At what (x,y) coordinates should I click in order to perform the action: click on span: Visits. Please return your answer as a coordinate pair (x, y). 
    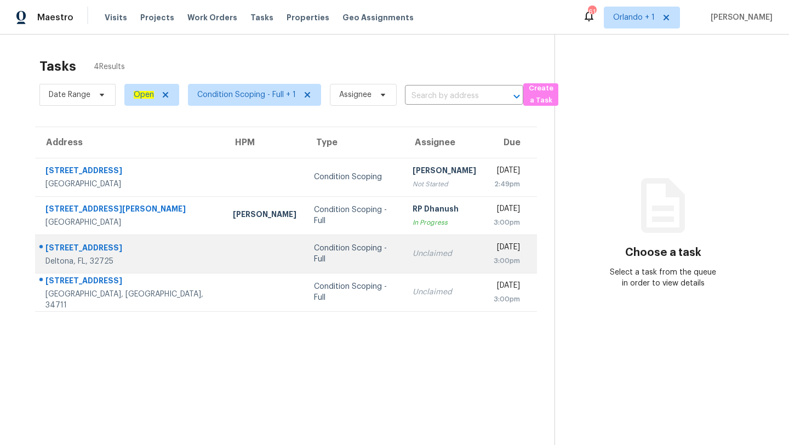
    Looking at the image, I should click on (116, 18).